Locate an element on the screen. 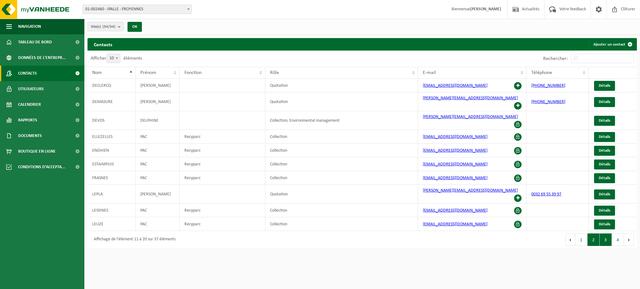  span: 01-002460 - IPALLE - FROYENNES is located at coordinates (137, 9).